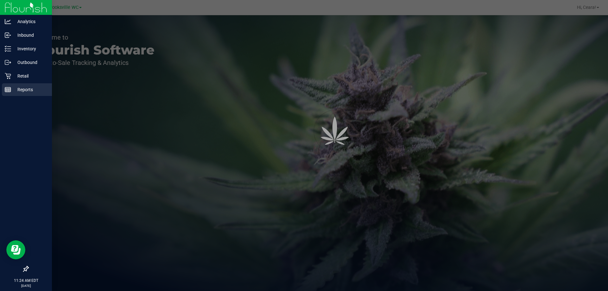  I want to click on p: Inbound, so click(30, 35).